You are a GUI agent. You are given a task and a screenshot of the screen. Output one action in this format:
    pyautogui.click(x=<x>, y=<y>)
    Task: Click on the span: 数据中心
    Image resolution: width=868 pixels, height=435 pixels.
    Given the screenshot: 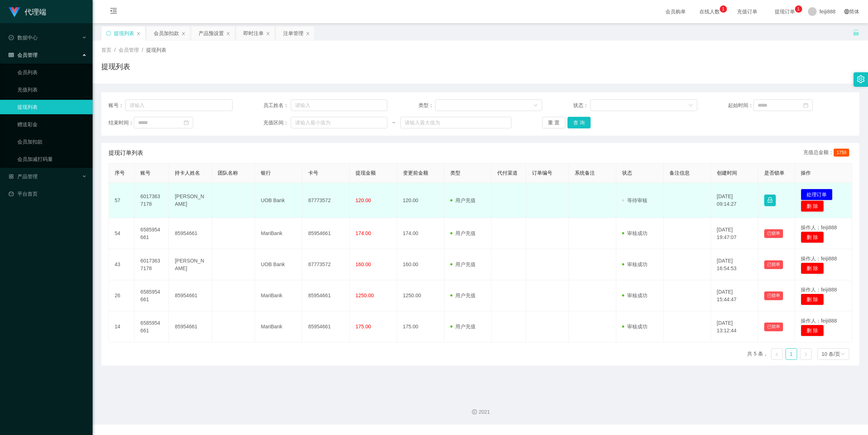 What is the action you would take?
    pyautogui.click(x=23, y=38)
    